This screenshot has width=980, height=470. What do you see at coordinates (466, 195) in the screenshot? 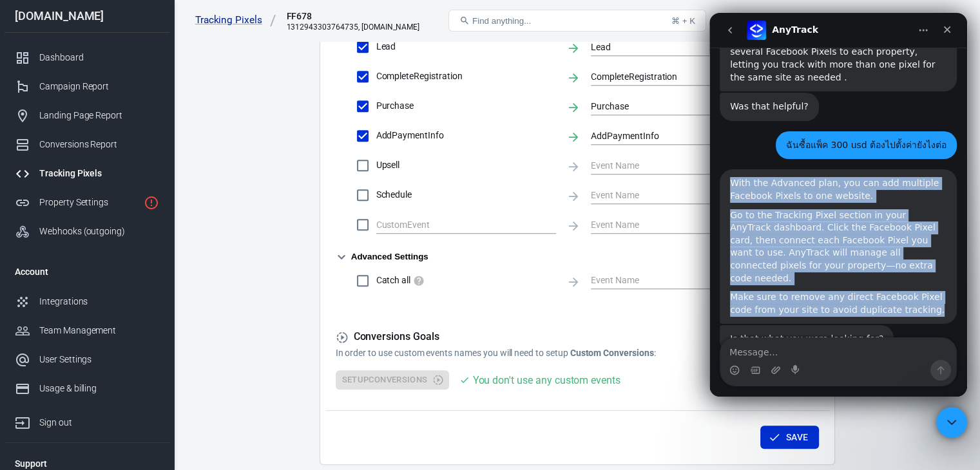
I see `span: Schedule` at bounding box center [466, 195].